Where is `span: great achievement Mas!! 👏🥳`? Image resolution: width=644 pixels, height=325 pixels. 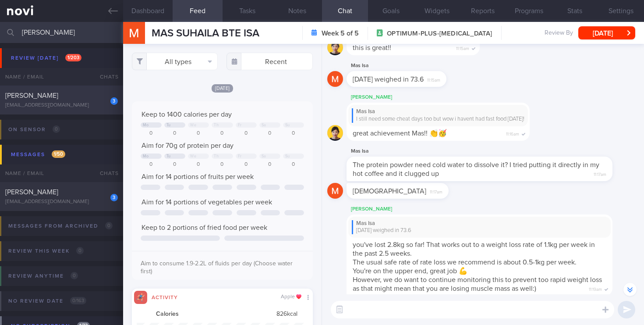 span: great achievement Mas!! 👏🥳 is located at coordinates (399, 133).